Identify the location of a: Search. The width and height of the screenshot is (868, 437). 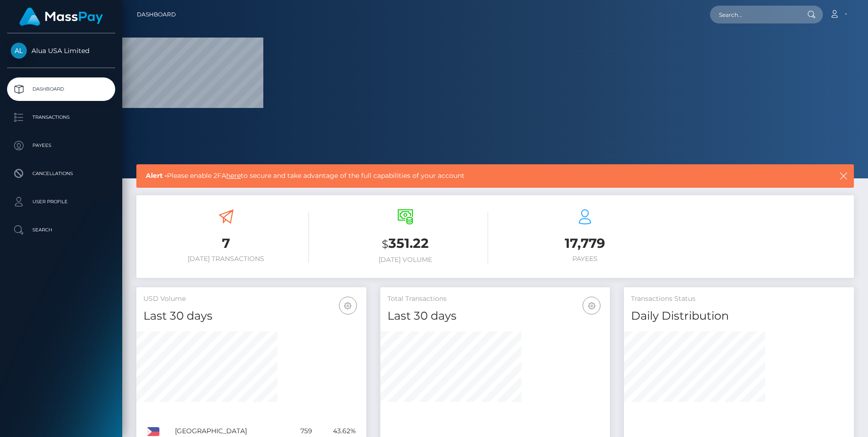
(61, 230).